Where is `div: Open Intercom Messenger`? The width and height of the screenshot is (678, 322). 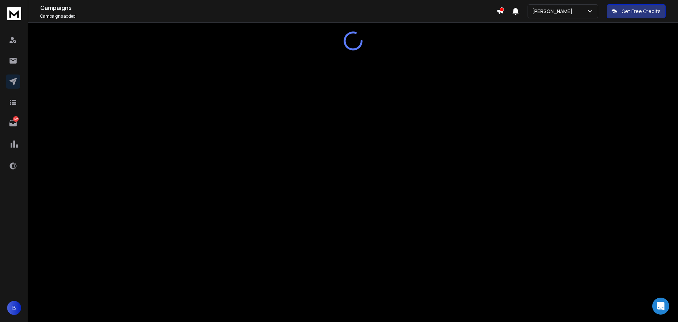 div: Open Intercom Messenger is located at coordinates (661, 306).